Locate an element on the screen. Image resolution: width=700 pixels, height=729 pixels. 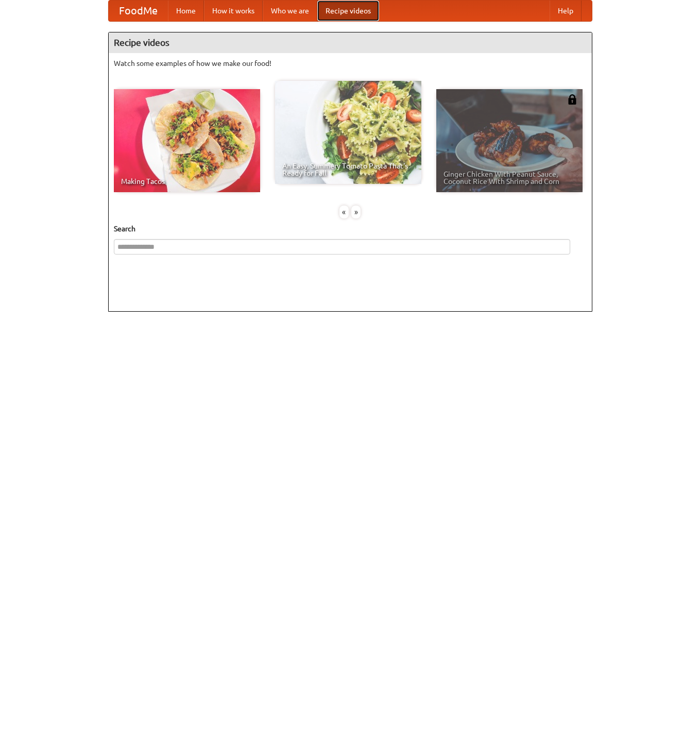
h5: Search is located at coordinates (350, 228).